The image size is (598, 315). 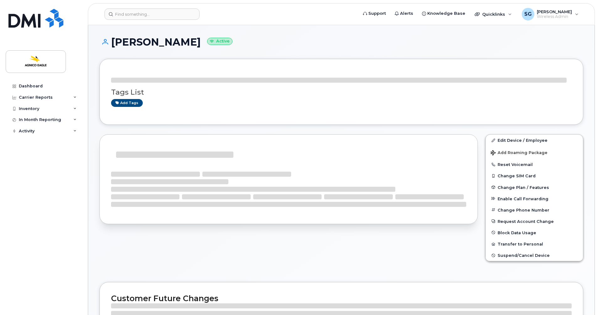 What do you see at coordinates (342, 92) in the screenshot?
I see `h3: Tags List` at bounding box center [342, 92].